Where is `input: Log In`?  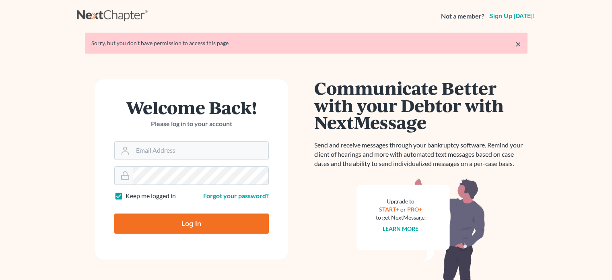
input: Log In is located at coordinates (192, 223).